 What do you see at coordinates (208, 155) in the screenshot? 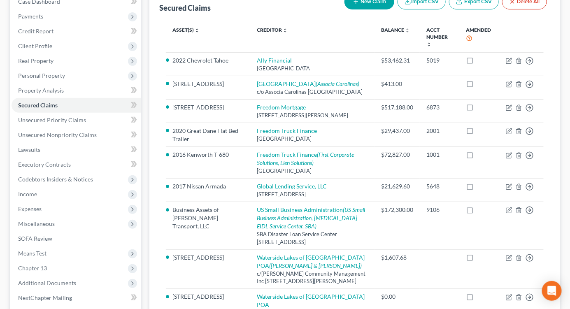
I see `li: 2016 Kenworth T-680` at bounding box center [208, 155].